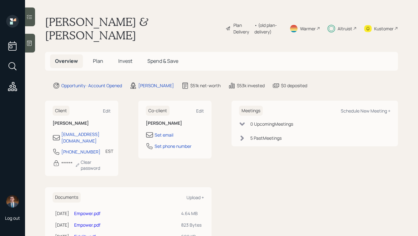  Describe the element at coordinates (158, 111) in the screenshot. I see `h6: Co-client` at that location.